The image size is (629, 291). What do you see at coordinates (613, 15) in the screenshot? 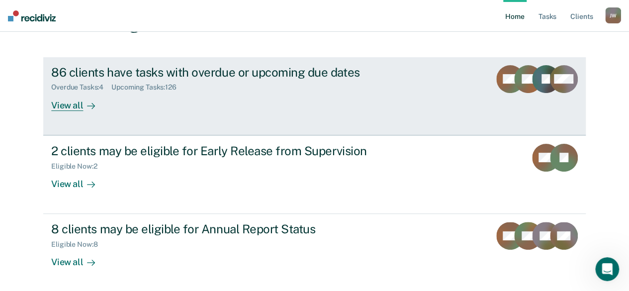
I see `div: J W` at bounding box center [613, 15].